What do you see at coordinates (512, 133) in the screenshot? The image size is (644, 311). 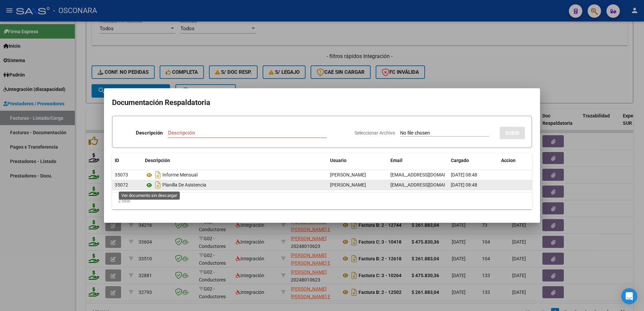 I see `span: SUBIR` at bounding box center [512, 133].